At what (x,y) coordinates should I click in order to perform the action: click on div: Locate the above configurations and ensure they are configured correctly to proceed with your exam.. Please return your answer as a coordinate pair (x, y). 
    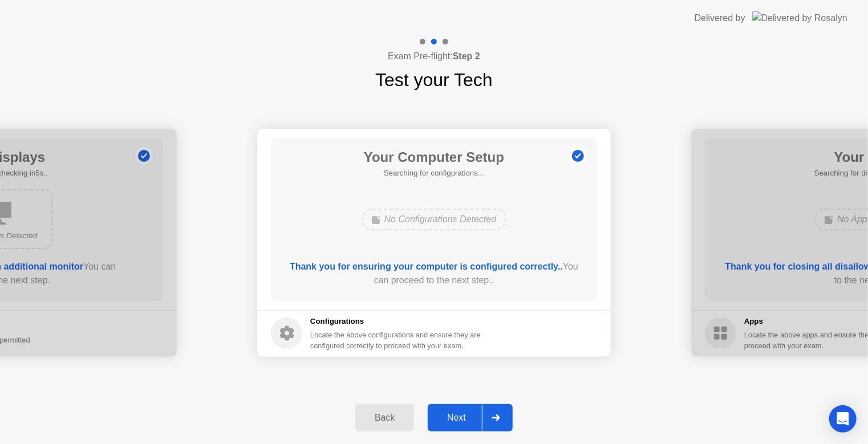
    Looking at the image, I should click on (396, 340).